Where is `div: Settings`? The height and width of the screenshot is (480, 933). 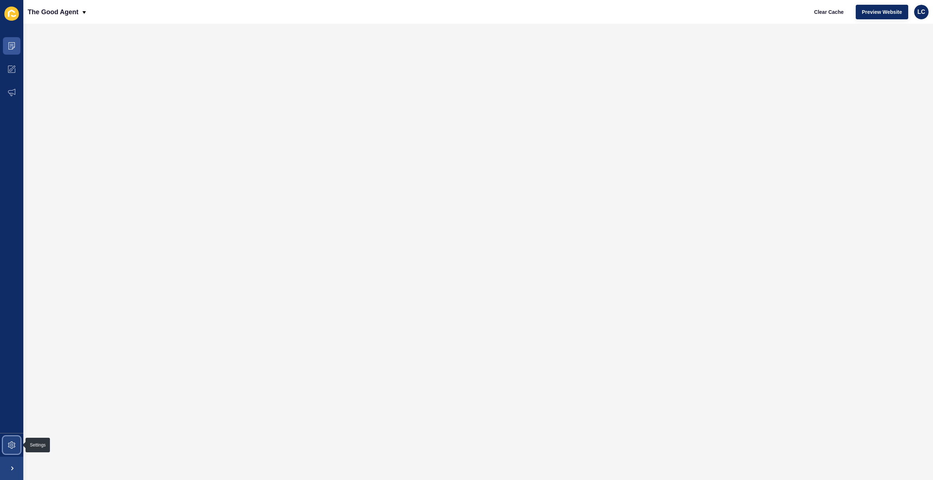
div: Settings is located at coordinates (38, 445).